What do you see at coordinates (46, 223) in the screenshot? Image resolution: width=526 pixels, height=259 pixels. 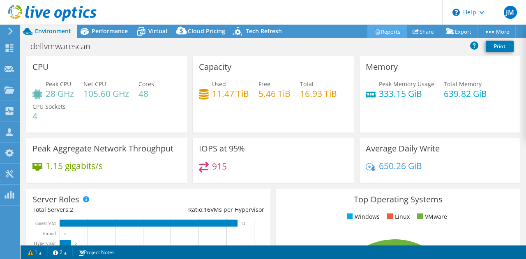 I see `text: Guest VM` at bounding box center [46, 223].